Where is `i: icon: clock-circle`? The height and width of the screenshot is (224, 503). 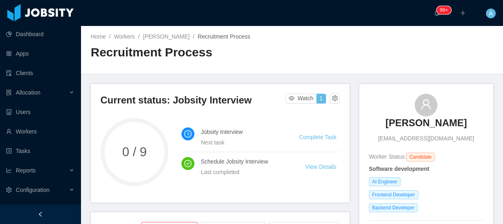
i: icon: clock-circle is located at coordinates (188, 134).